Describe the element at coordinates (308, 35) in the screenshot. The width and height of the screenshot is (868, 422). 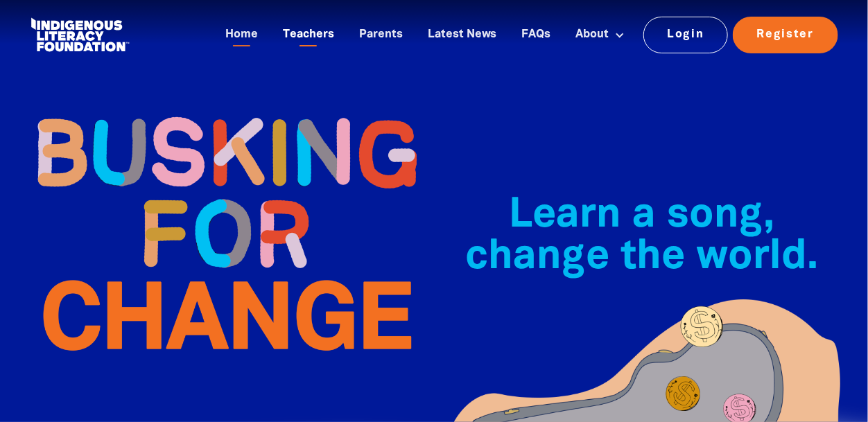
I see `a: Teachers` at that location.